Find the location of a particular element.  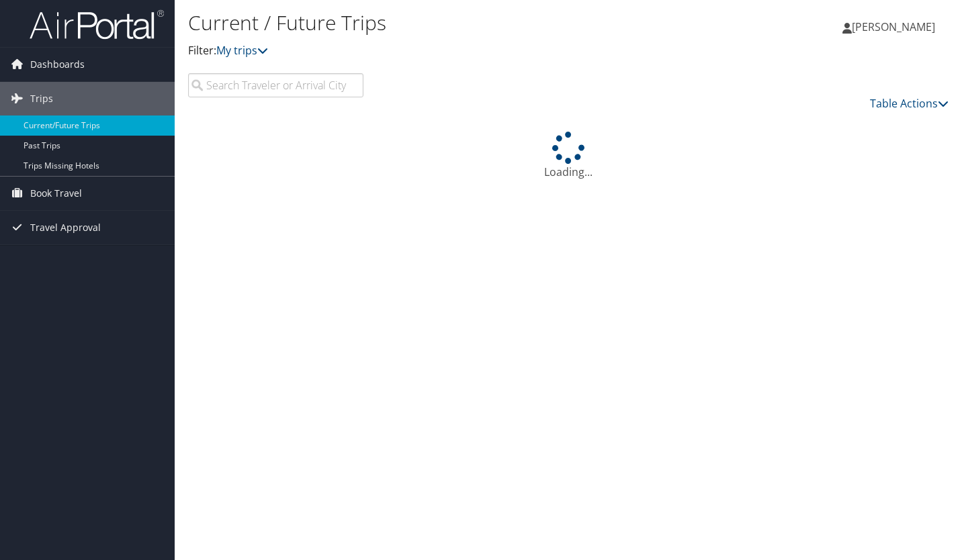

div: Loading... is located at coordinates (569, 156).